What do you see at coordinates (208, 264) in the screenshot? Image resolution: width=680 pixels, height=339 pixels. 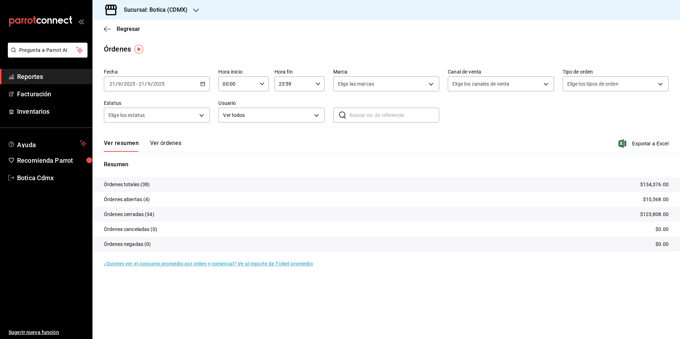 I see `a: ¿Quieres ver el consumo promedio por orden y comensal? Ve al reporte de Ticket promedio` at bounding box center [208, 264].